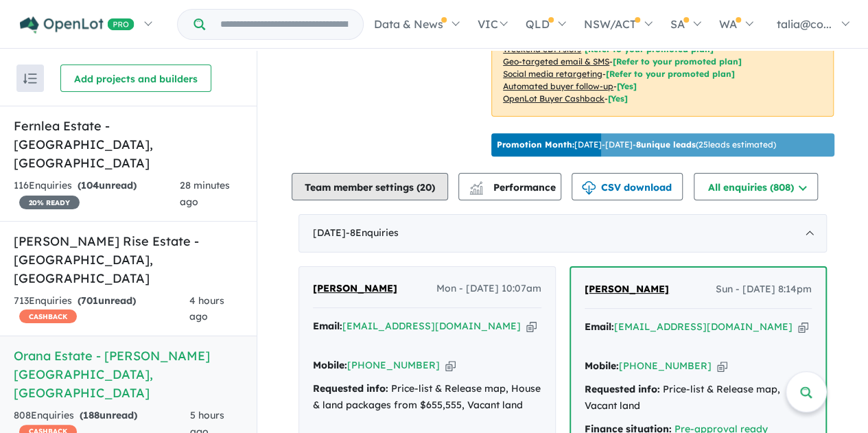  What do you see at coordinates (553, 73) in the screenshot?
I see `u: Social media retargeting` at bounding box center [553, 73].